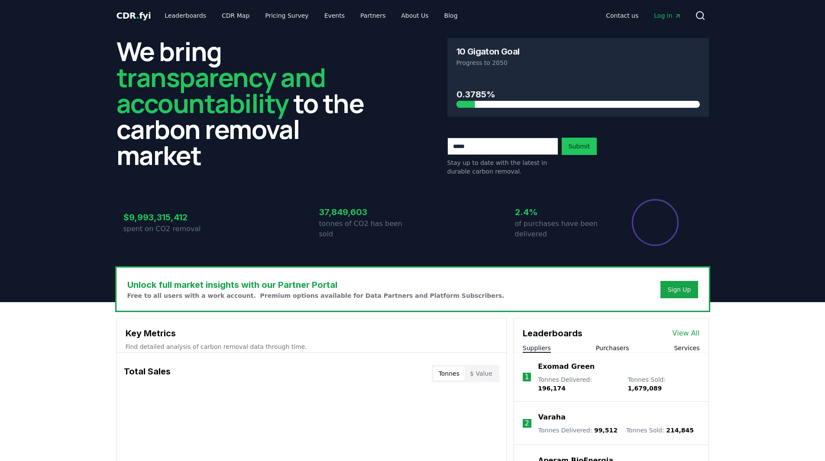 This screenshot has width=825, height=461. Describe the element at coordinates (316, 285) in the screenshot. I see `h3: Unlock full market insights with our Partner Portal` at that location.